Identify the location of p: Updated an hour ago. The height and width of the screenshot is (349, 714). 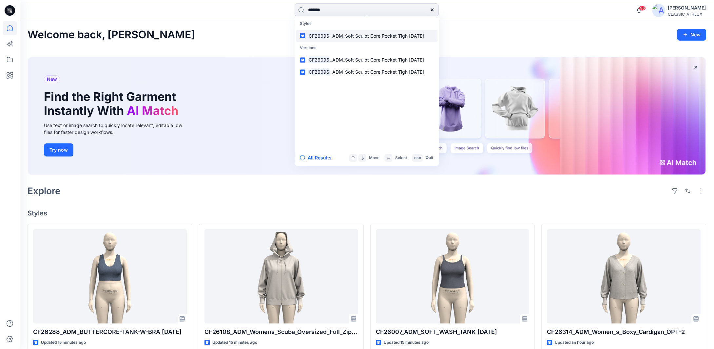
(574, 343).